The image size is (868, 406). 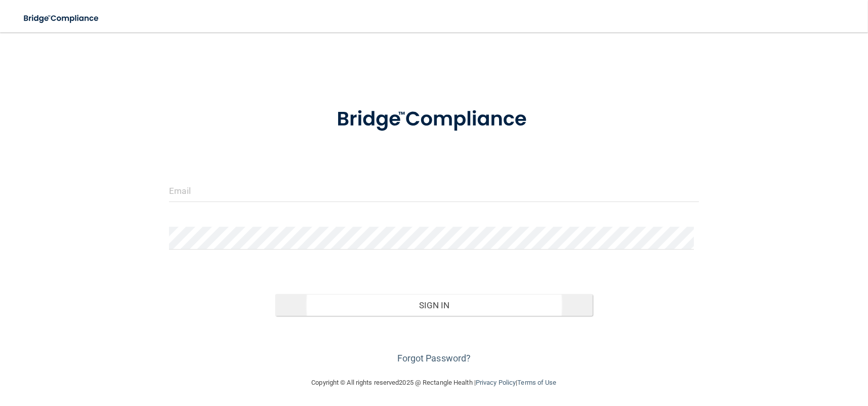 What do you see at coordinates (434, 382) in the screenshot?
I see `div: Copyright © All rights reserved 2025 @ Rectangle Health | |` at bounding box center [434, 382].